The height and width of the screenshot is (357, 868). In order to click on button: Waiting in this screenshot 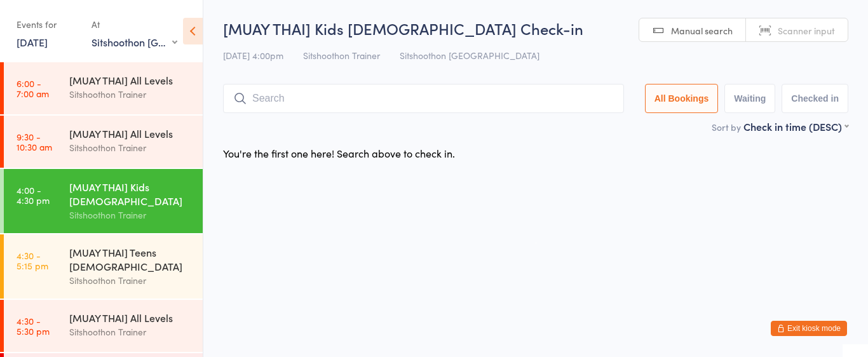, I will do `click(750, 98)`.